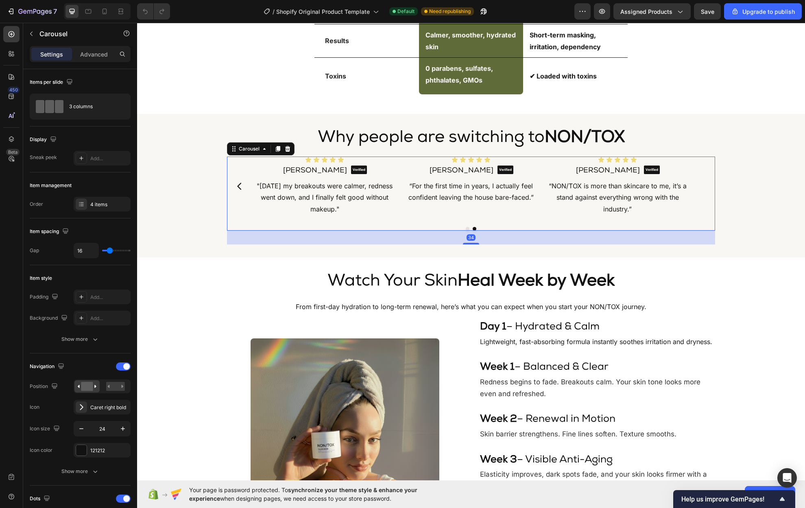  What do you see at coordinates (109, 451) in the screenshot?
I see `div: 121212` at bounding box center [109, 451].